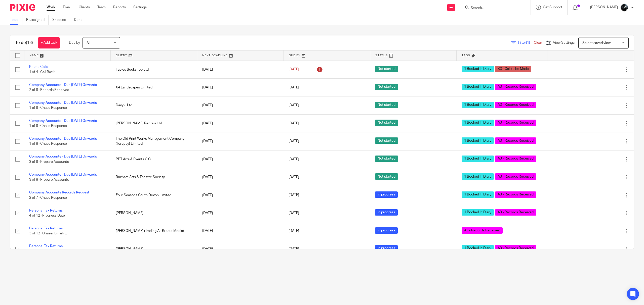 Image resolution: width=644 pixels, height=305 pixels. What do you see at coordinates (154, 177) in the screenshot?
I see `td: Brixham Arts & Theatre Society` at bounding box center [154, 177].